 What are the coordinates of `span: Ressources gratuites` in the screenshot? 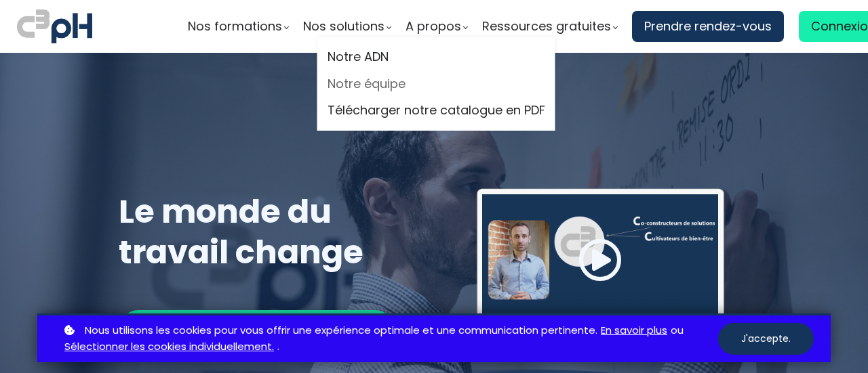 It's located at (547, 27).